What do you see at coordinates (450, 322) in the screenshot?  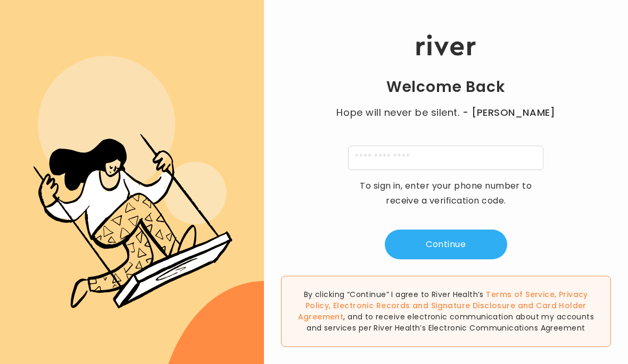 I see `span: , and to receive electronic communication about my accounts and services per River Health’s Elect...` at bounding box center [450, 322].